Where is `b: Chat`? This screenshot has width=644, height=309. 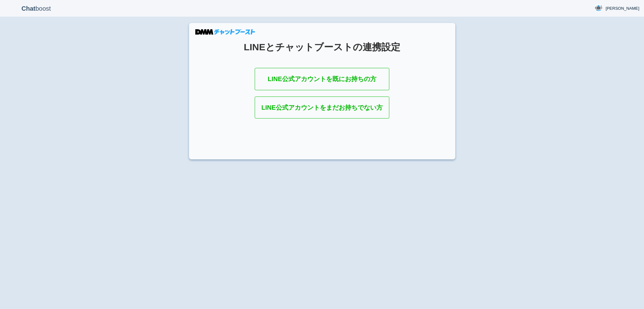
b: Chat is located at coordinates (29, 8).